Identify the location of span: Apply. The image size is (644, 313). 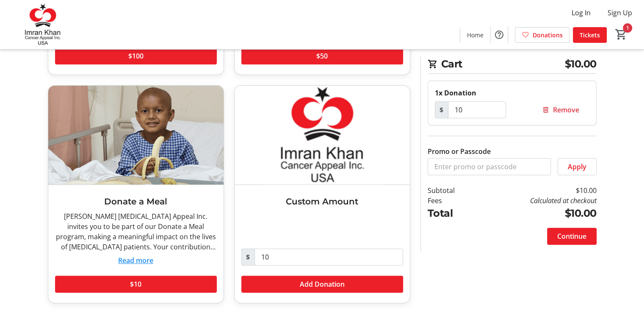
(577, 167).